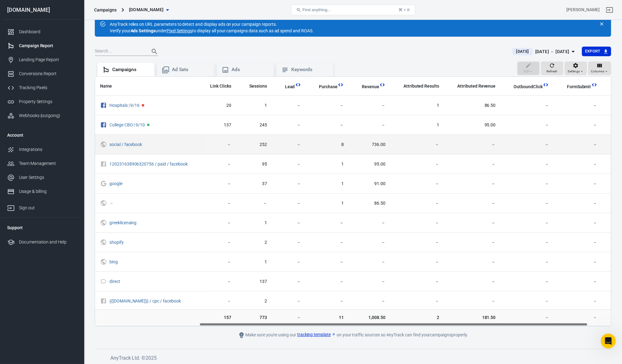 The width and height of the screenshot is (622, 364). What do you see at coordinates (62, 196) in the screenshot?
I see `textarea: Message…` at bounding box center [62, 196].